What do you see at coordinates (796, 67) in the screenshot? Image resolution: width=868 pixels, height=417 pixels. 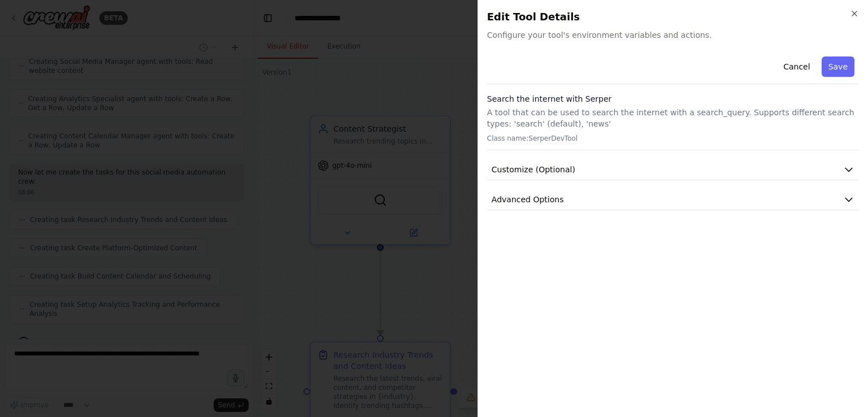 I see `button: Cancel` at bounding box center [796, 67].